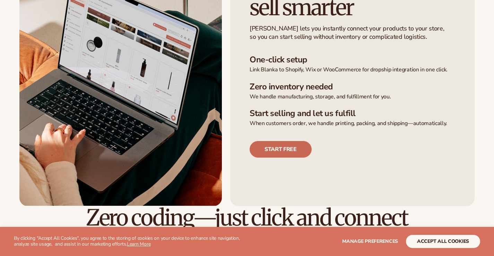 The height and width of the screenshot is (256, 494). Describe the element at coordinates (135, 242) in the screenshot. I see `p: By clicking "Accept All Cookies", you agree to the storing of cookies on your device to enhance s...` at that location.